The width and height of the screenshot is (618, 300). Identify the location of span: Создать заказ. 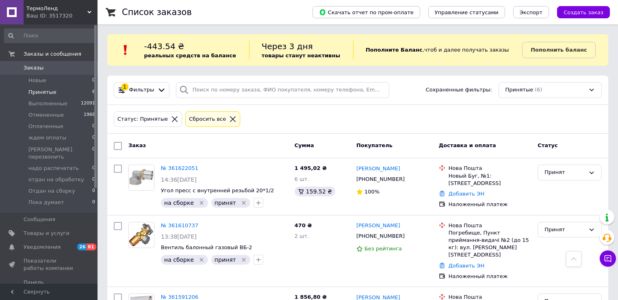
(583, 12).